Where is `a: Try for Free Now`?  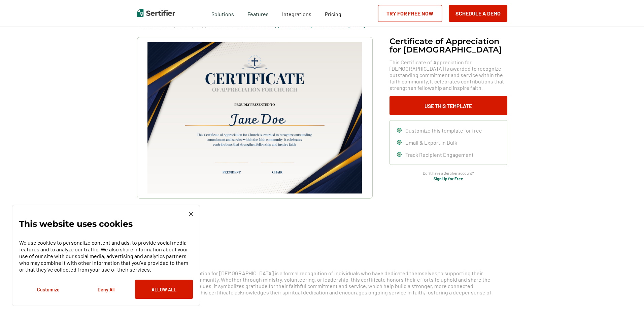
a: Try for Free Now is located at coordinates (410, 13).